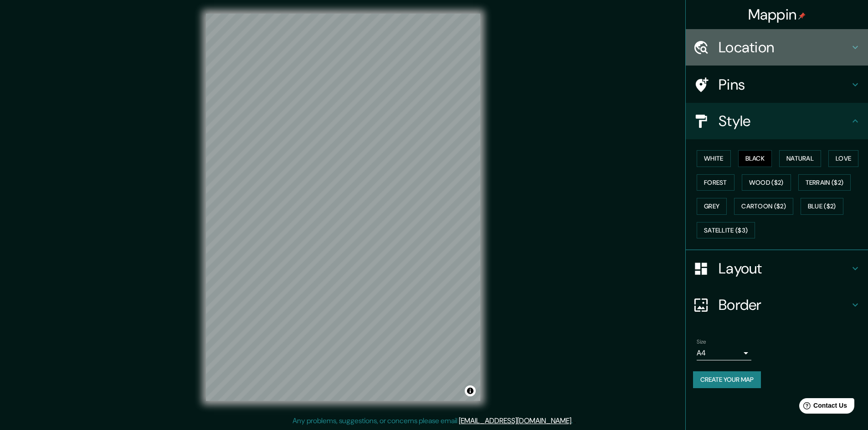 The image size is (868, 430). I want to click on div: Style, so click(777, 121).